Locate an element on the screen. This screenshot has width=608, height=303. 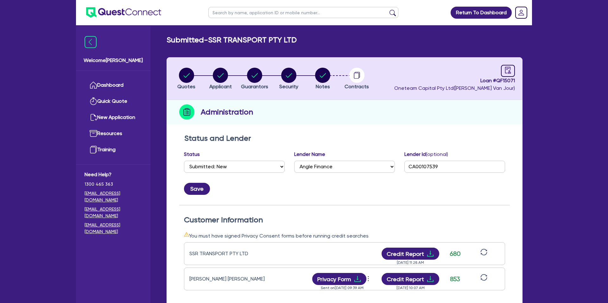
input: Search by name, application ID or mobile number... is located at coordinates (303, 12).